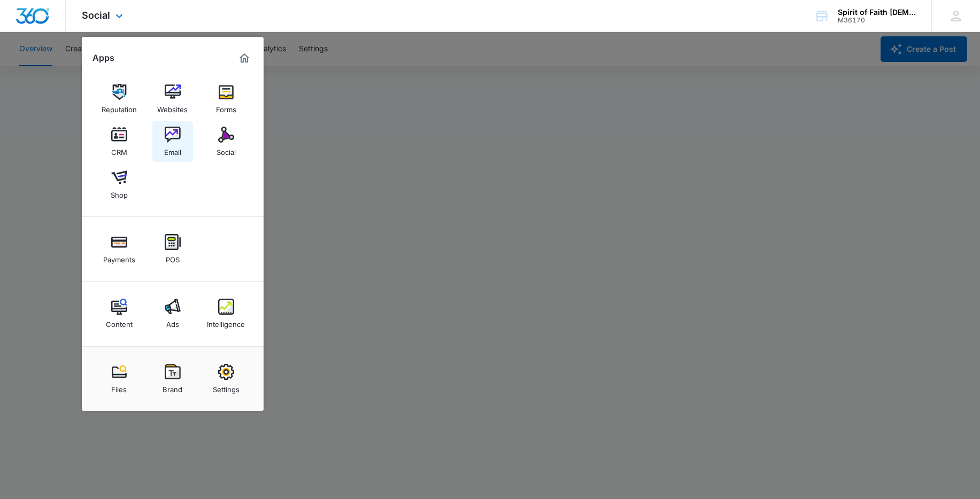  I want to click on div: Files, so click(119, 388).